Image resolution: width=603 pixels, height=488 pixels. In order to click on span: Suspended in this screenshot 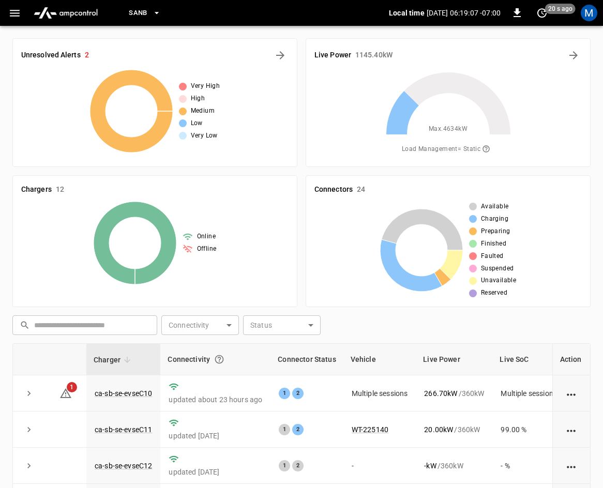, I will do `click(498, 269)`.